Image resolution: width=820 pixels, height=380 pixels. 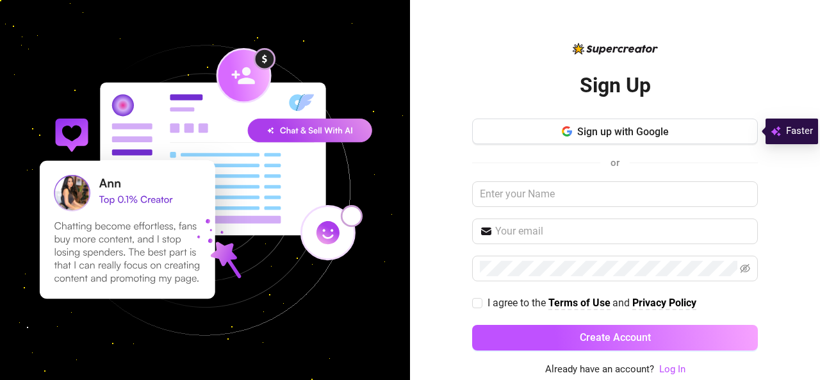 What do you see at coordinates (800, 131) in the screenshot?
I see `span: Faster` at bounding box center [800, 131].